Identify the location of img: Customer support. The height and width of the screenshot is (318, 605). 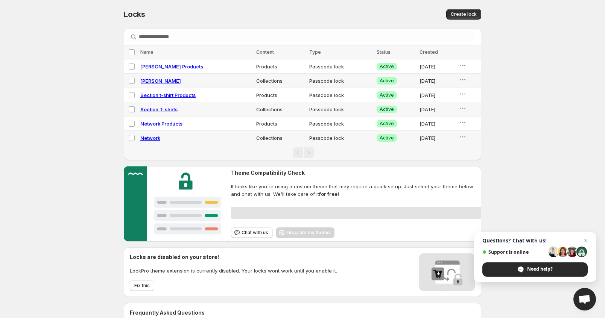
(176, 204).